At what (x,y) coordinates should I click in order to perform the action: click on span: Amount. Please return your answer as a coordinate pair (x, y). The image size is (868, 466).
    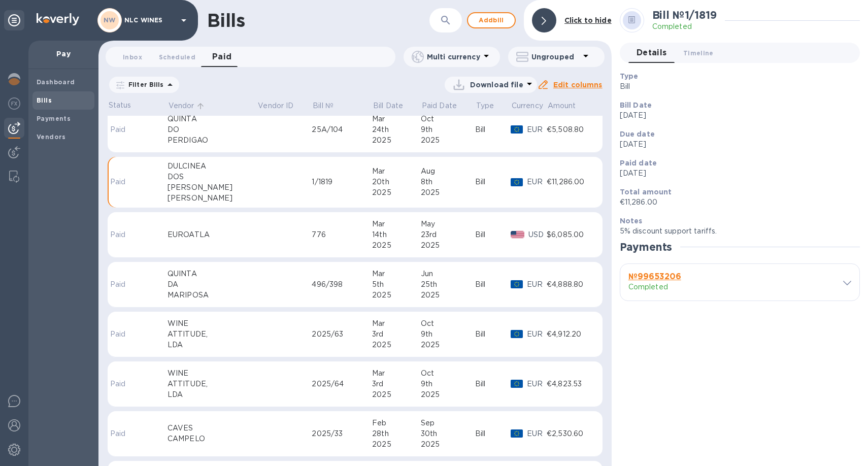
    Looking at the image, I should click on (568, 106).